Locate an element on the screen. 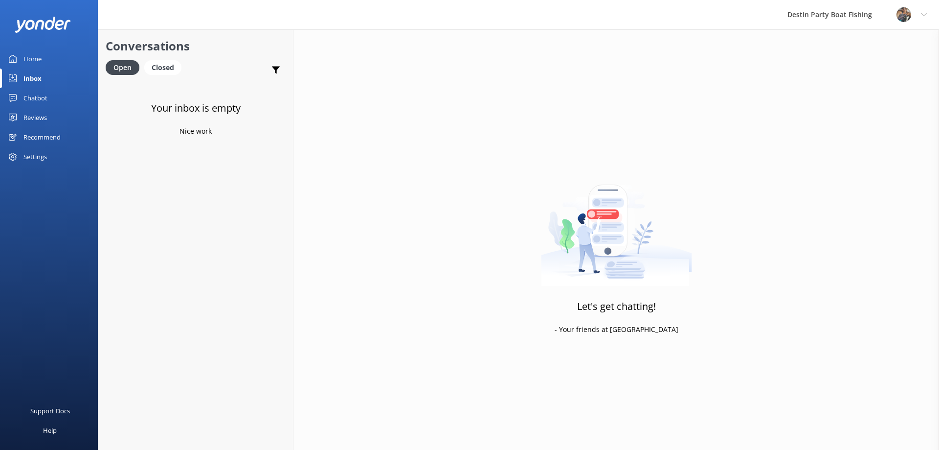 The width and height of the screenshot is (939, 450). div: Reviews is located at coordinates (35, 117).